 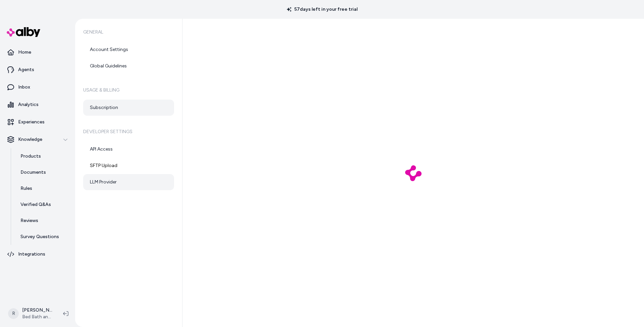 What do you see at coordinates (35, 205) in the screenshot?
I see `p: Verified Q&As` at bounding box center [35, 205].